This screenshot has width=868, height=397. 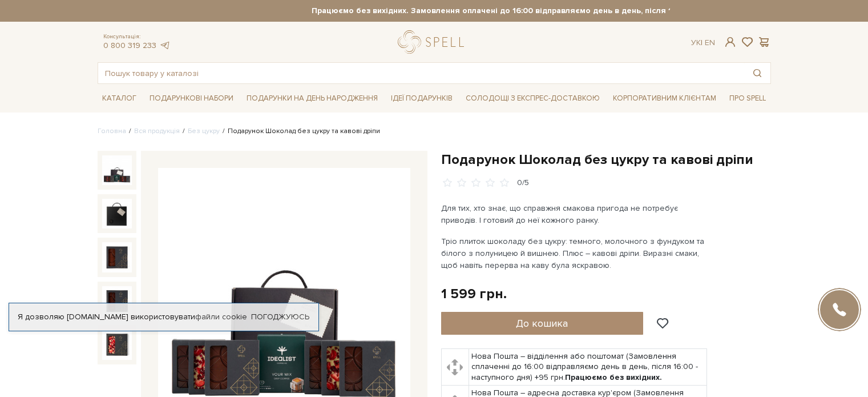 What do you see at coordinates (280, 317) in the screenshot?
I see `a: Погоджуюсь` at bounding box center [280, 317].